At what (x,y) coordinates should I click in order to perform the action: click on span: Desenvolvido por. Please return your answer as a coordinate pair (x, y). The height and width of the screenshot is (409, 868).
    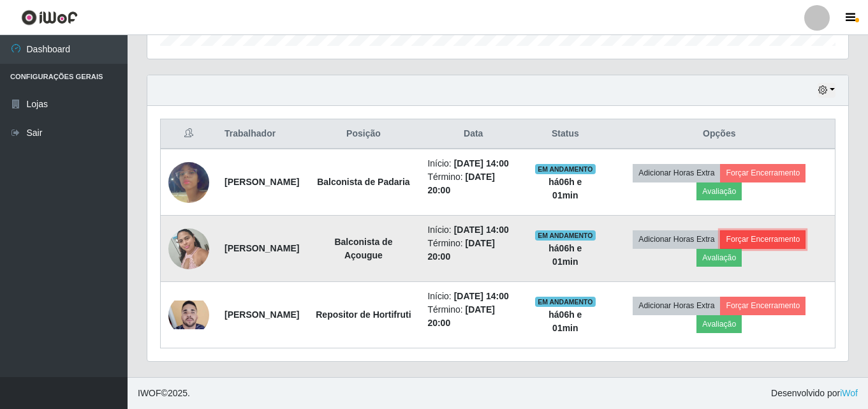
    Looking at the image, I should click on (814, 392).